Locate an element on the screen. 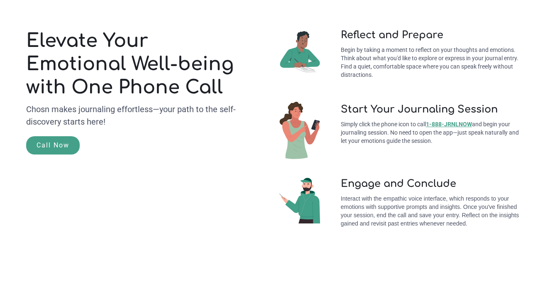 The width and height of the screenshot is (550, 287). strong: Chosn makes journaling effortless—your path to the self-discovery starts here! is located at coordinates (131, 115).